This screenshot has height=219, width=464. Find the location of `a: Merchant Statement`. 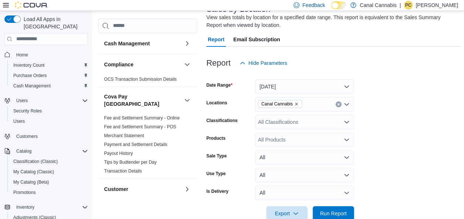

a: Merchant Statement is located at coordinates (124, 136).